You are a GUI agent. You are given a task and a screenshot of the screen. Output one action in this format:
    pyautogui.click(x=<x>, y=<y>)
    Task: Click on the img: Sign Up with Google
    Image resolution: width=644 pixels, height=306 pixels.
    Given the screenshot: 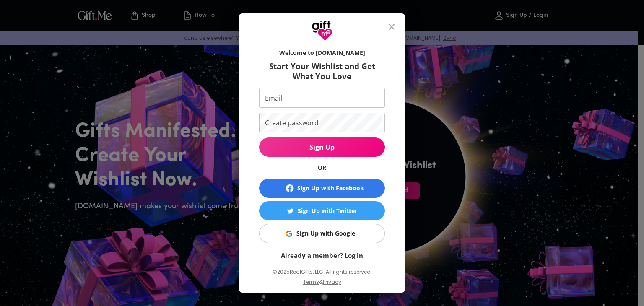 What is the action you would take?
    pyautogui.click(x=289, y=234)
    